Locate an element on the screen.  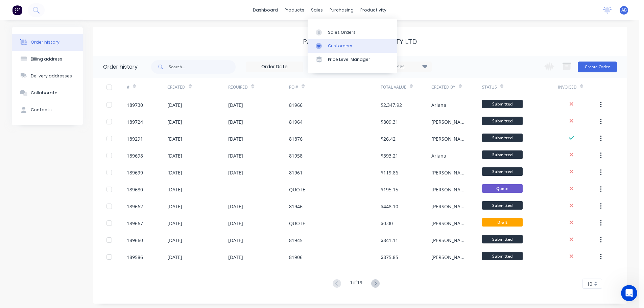
div: 189680 is located at coordinates (135, 190).